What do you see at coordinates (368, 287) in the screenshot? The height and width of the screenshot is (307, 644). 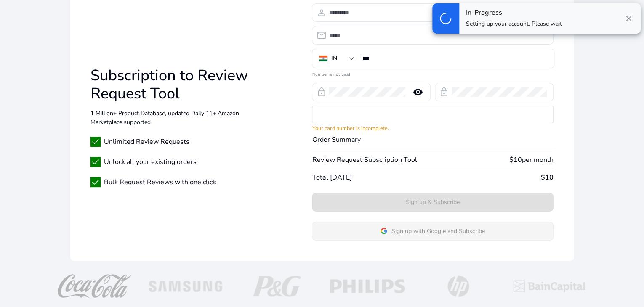 I see `img: philips-logo-white.png` at bounding box center [368, 287].